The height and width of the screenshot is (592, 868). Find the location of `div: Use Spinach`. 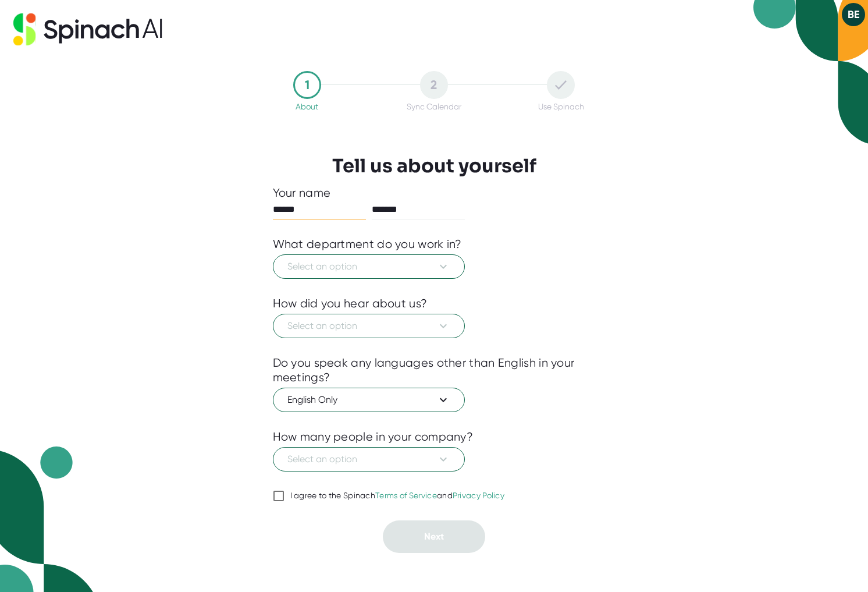

div: Use Spinach is located at coordinates (561, 107).